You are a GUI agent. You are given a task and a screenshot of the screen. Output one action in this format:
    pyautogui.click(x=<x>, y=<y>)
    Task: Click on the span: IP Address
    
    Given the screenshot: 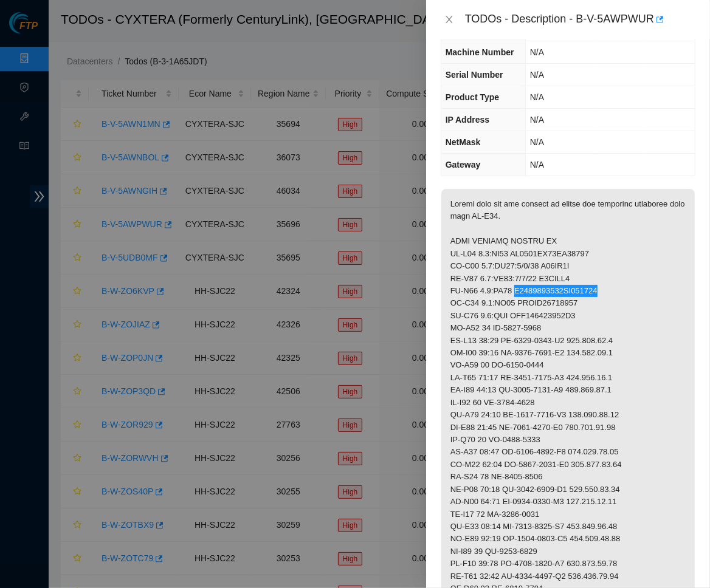 What is the action you would take?
    pyautogui.click(x=467, y=119)
    